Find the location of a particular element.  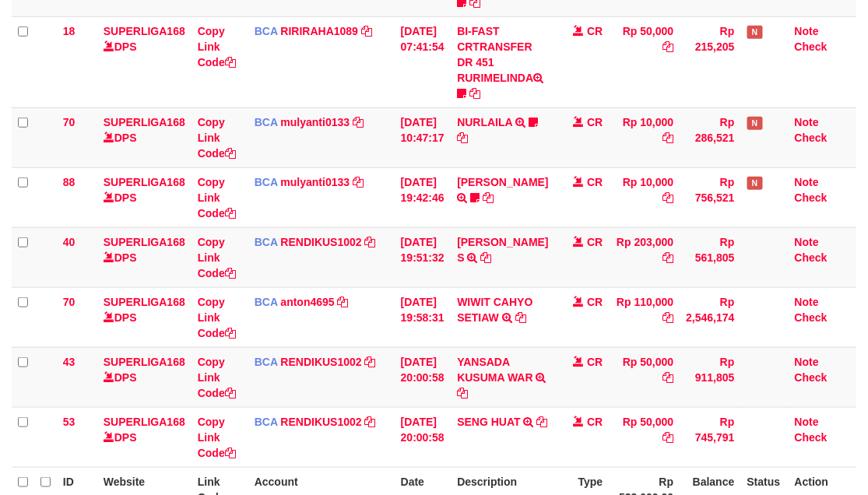

a: mulyanti0133 is located at coordinates (315, 183).